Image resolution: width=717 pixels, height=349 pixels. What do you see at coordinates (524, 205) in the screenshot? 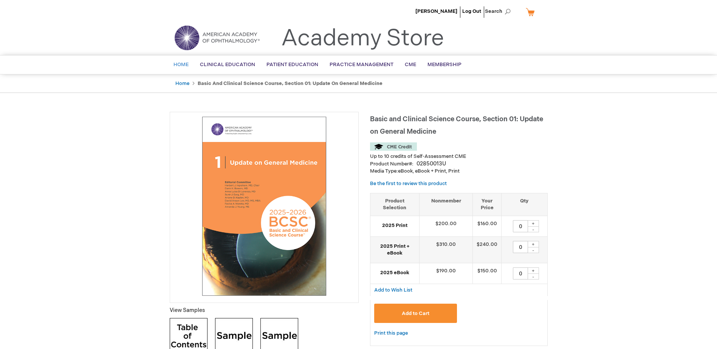
I see `th: Qty` at bounding box center [524, 205].